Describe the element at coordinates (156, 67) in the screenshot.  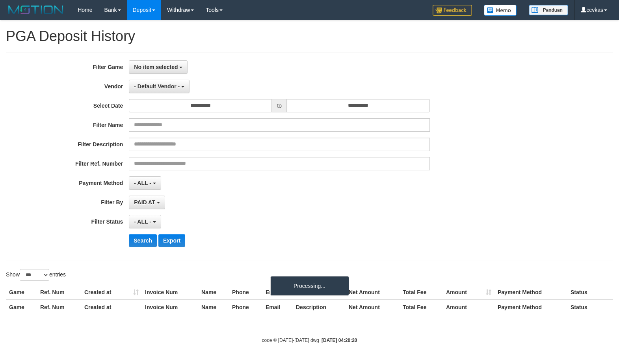
I see `span: No item selected` at that location.